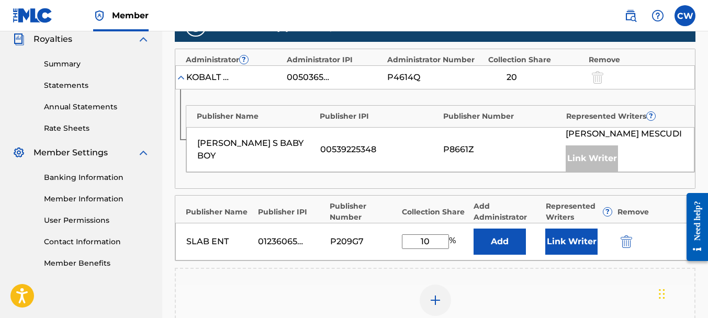 The width and height of the screenshot is (708, 318). I want to click on a: Contact Information, so click(97, 242).